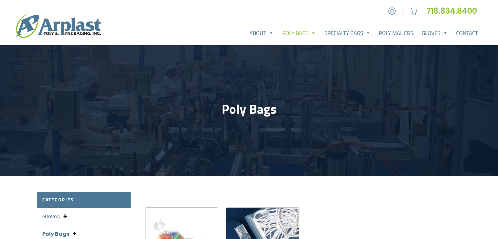 The height and width of the screenshot is (239, 498). What do you see at coordinates (347, 33) in the screenshot?
I see `a: Specialty Bags` at bounding box center [347, 33].